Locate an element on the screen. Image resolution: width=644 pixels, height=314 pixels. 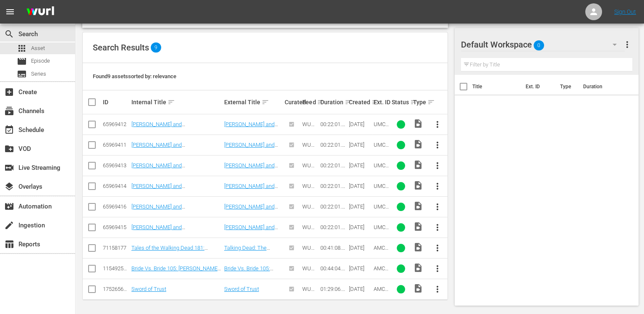
th: Ext. ID is located at coordinates (537, 87).